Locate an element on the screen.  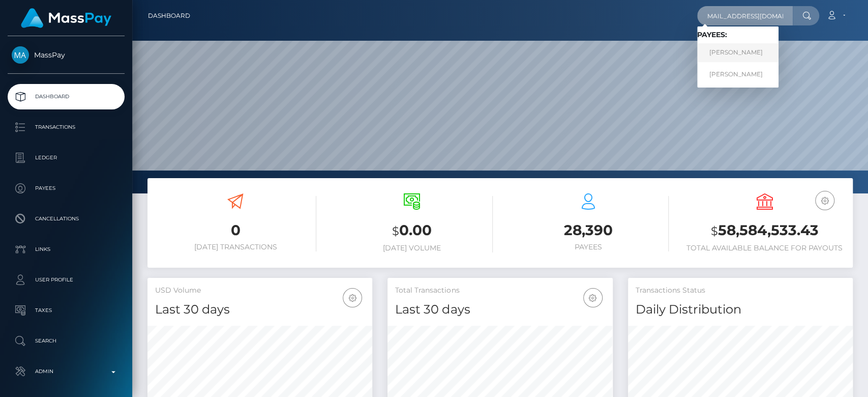
a: Payees is located at coordinates (66, 188).